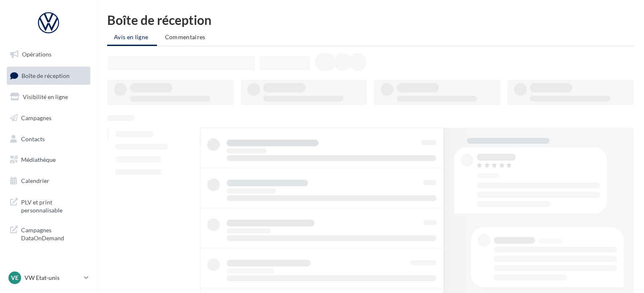  What do you see at coordinates (48, 118) in the screenshot?
I see `a: Campagnes` at bounding box center [48, 118].